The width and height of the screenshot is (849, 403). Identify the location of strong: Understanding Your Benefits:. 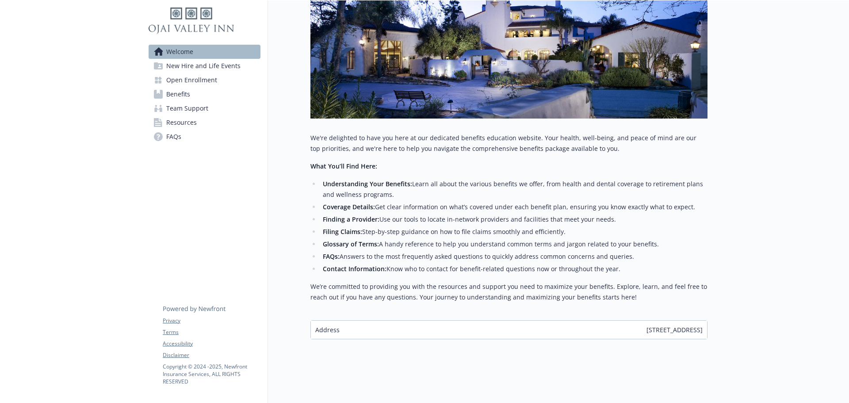
(367, 184).